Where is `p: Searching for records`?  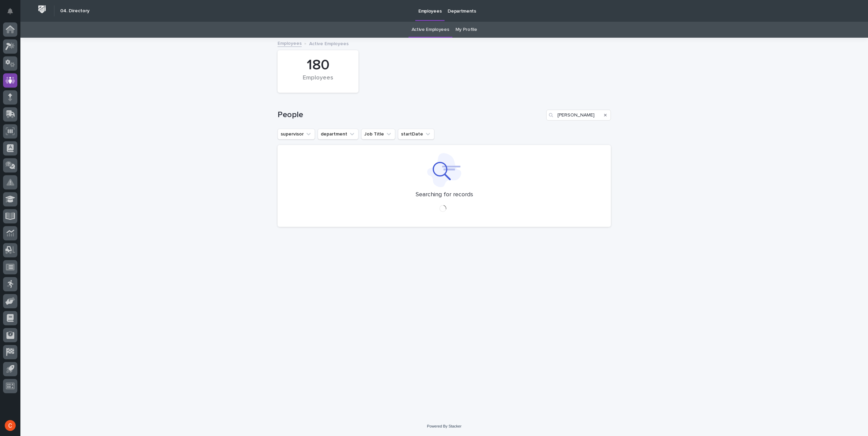 p: Searching for records is located at coordinates (444, 195).